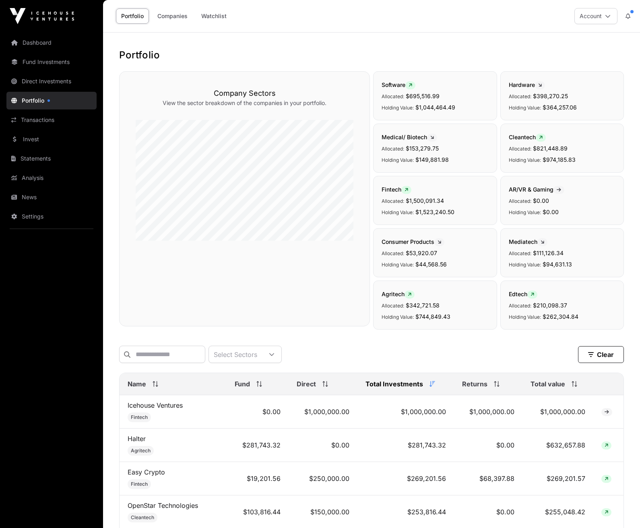 Image resolution: width=640 pixels, height=528 pixels. What do you see at coordinates (596, 16) in the screenshot?
I see `button: Account` at bounding box center [596, 16].